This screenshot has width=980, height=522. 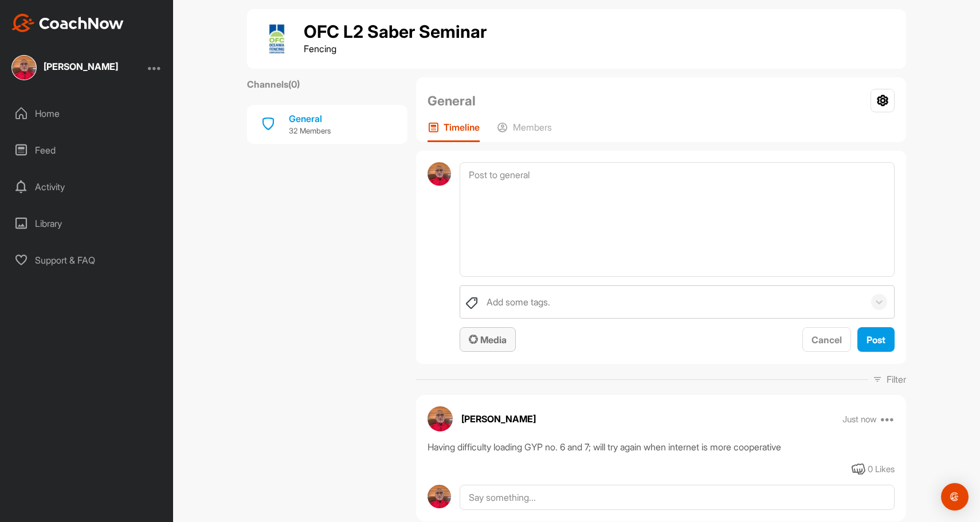 I want to click on div: Home, so click(x=87, y=114).